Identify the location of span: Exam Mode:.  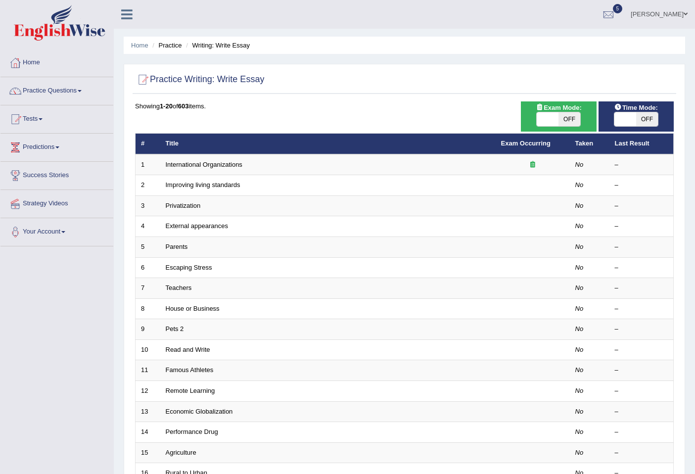
(558, 107).